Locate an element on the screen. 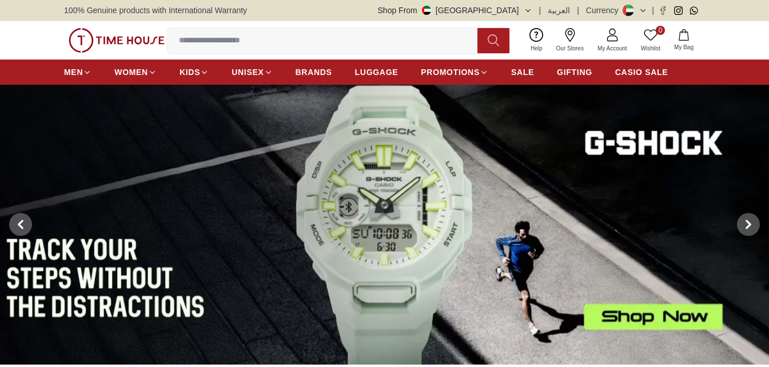 This screenshot has width=769, height=367. a: Instagram is located at coordinates (678, 10).